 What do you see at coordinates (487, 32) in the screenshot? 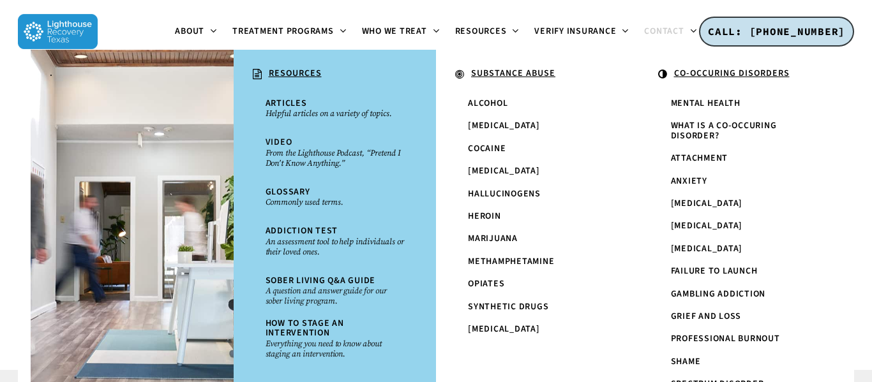
I see `a: Resources` at bounding box center [487, 32].